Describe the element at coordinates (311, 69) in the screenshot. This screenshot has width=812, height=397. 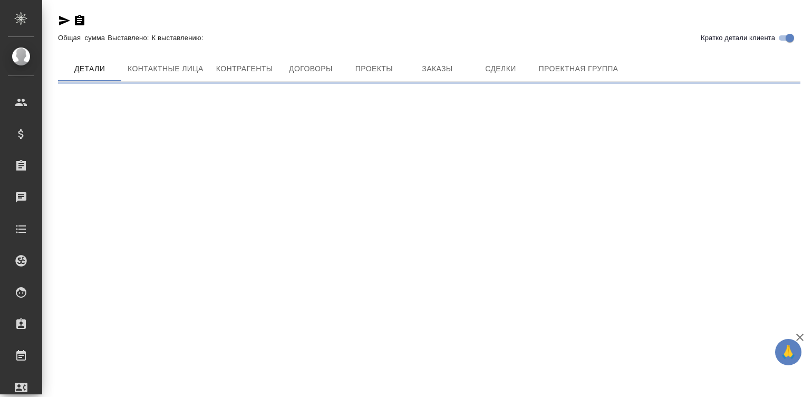
I see `span: Договоры` at that location.